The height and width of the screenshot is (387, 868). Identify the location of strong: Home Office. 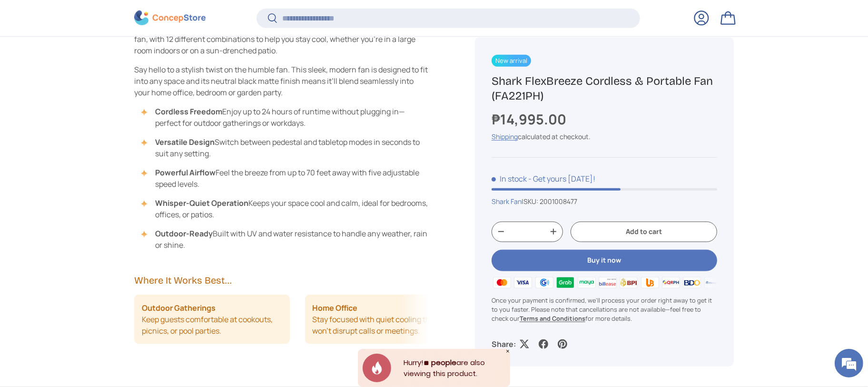
(335, 308).